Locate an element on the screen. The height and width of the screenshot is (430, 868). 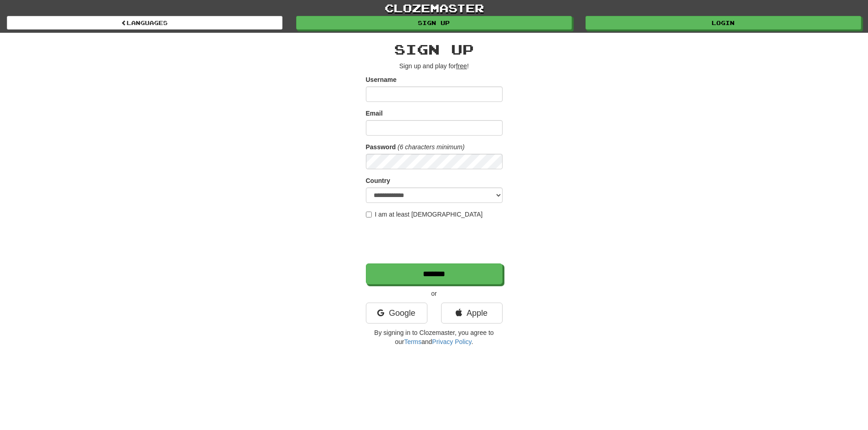
u: free is located at coordinates (462, 66).